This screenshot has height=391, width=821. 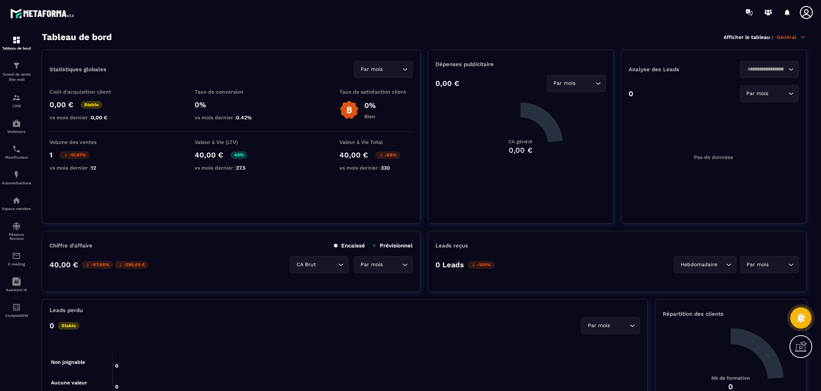 What do you see at coordinates (17, 72) in the screenshot?
I see `a: formationformationTunnel de vente Site web` at bounding box center [17, 72].